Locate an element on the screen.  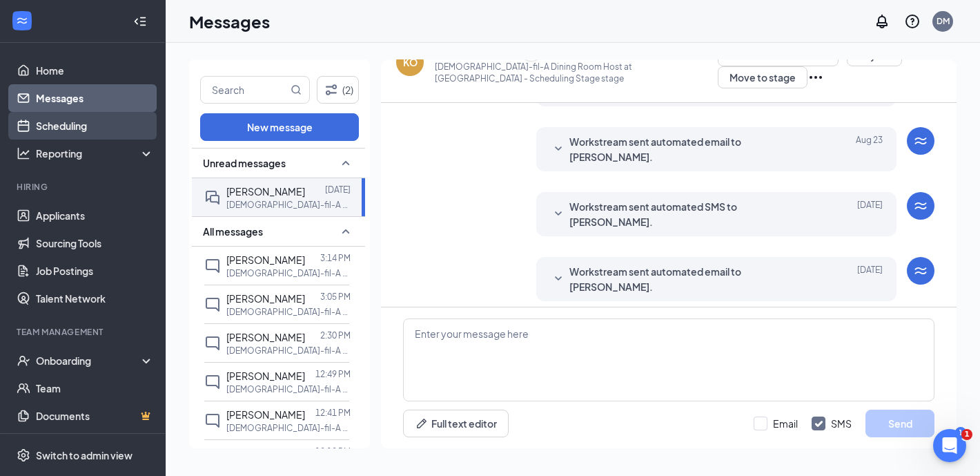
p: 2:30 PM is located at coordinates (335, 335).